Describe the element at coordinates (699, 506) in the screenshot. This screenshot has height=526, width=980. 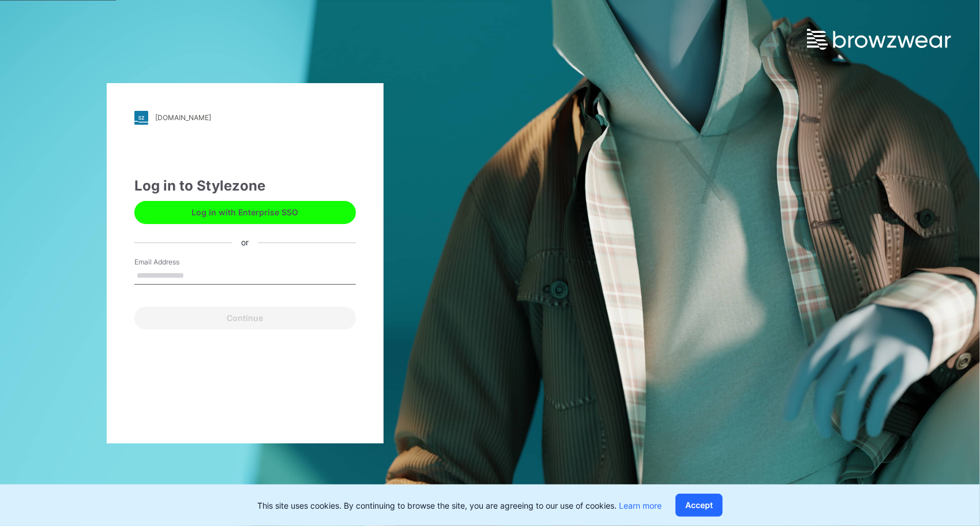
I see `button: Accept` at that location.